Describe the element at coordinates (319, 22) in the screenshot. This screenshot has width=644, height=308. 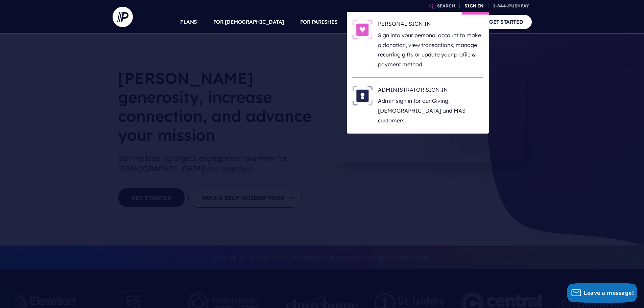
I see `a: FOR PARISHES` at that location.